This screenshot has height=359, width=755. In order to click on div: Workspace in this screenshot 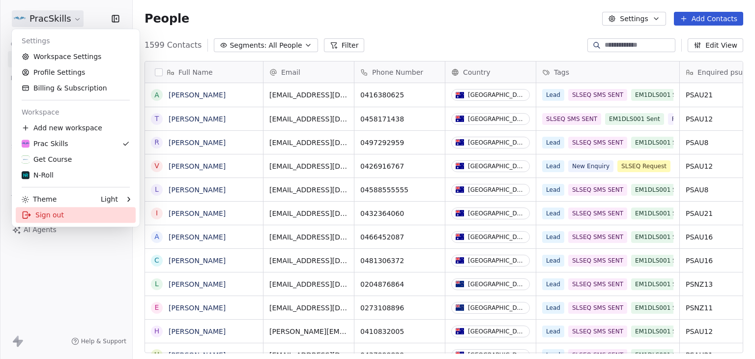, I will do `click(76, 112)`.